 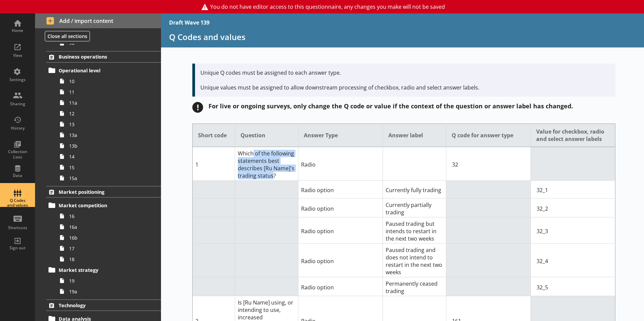 What do you see at coordinates (106, 157) in the screenshot?
I see `span: 14` at bounding box center [106, 157].